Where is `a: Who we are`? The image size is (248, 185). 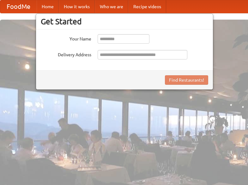 a: Who we are is located at coordinates (112, 7).